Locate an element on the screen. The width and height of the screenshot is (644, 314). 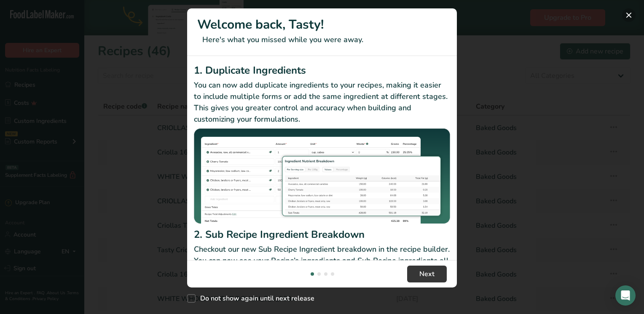
p: Checkout our new Sub Recipe Ingredient breakdown in the recipe builder. You can now see your Reci... is located at coordinates (322, 260).